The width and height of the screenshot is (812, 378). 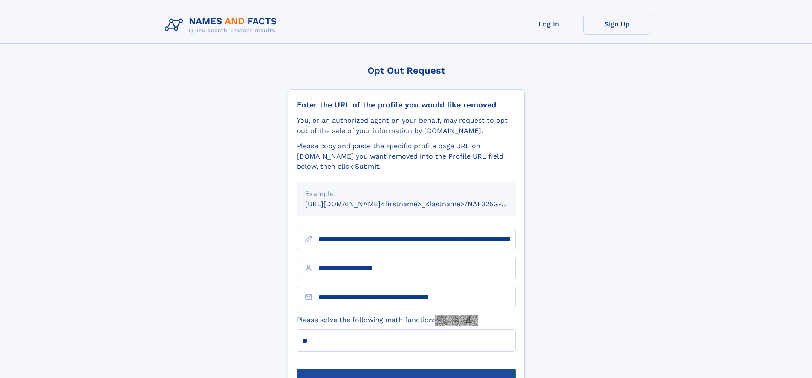 I want to click on label: Please solve the following math function:, so click(x=387, y=320).